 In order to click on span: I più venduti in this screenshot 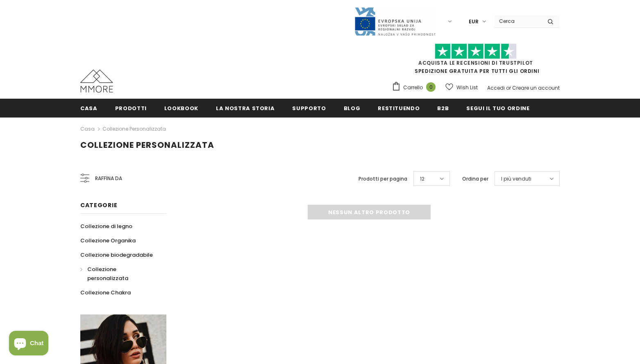, I will do `click(516, 179)`.